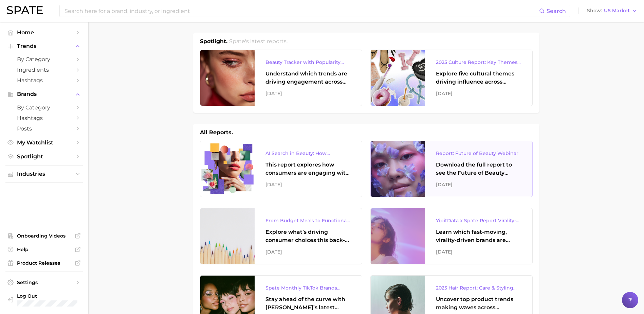  Describe the element at coordinates (258, 42) in the screenshot. I see `h2: Spate's latest reports.` at that location.